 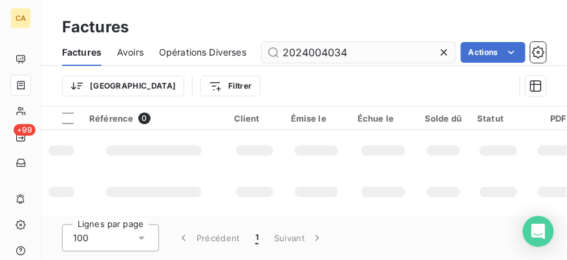 What do you see at coordinates (144, 118) in the screenshot?
I see `span: 0` at bounding box center [144, 118].